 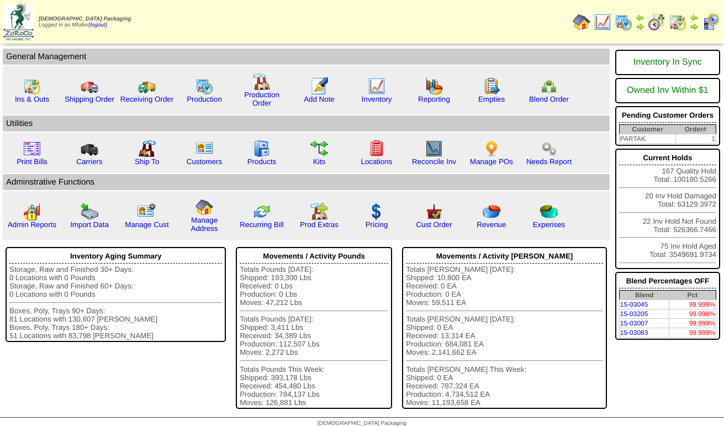 What do you see at coordinates (306, 123) in the screenshot?
I see `td: Utilities` at bounding box center [306, 123].